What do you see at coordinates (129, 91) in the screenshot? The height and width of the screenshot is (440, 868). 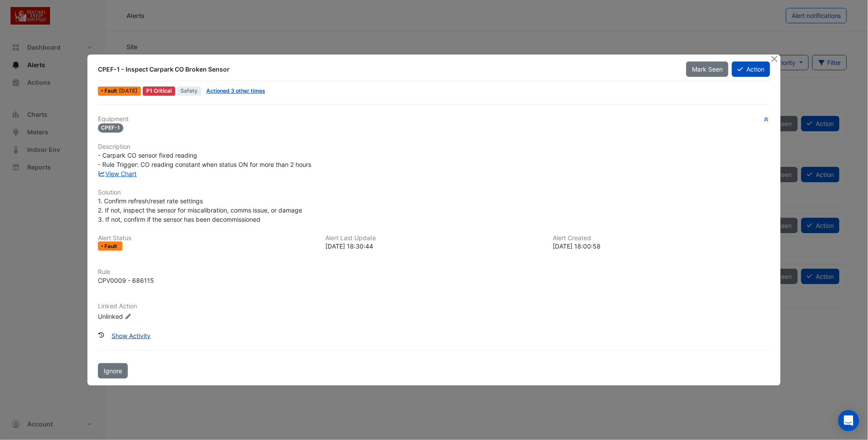 I see `span: Sat 05-Jul-2025 18:30 AEST` at bounding box center [129, 91].